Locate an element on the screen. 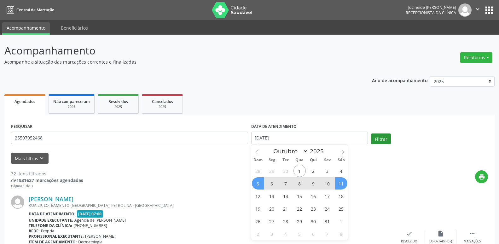 This screenshot has height=244, width=499. i: check is located at coordinates (409, 234).